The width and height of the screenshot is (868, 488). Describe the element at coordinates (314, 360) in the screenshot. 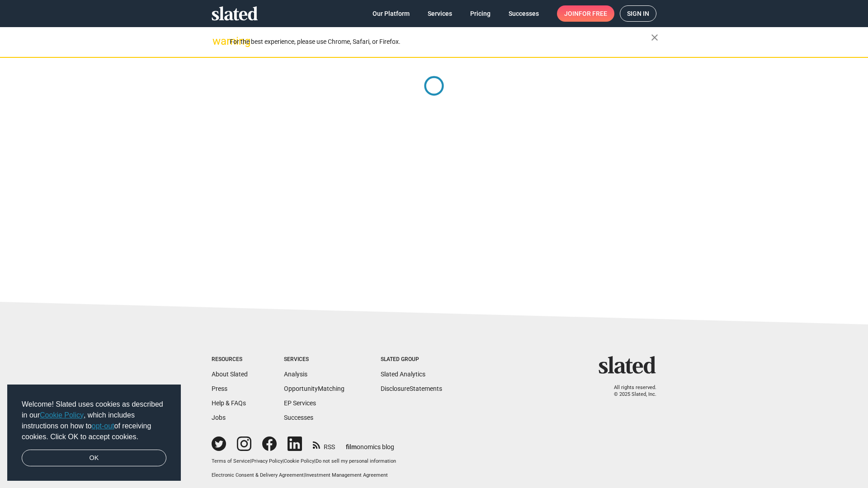

I see `div: Services` at that location.